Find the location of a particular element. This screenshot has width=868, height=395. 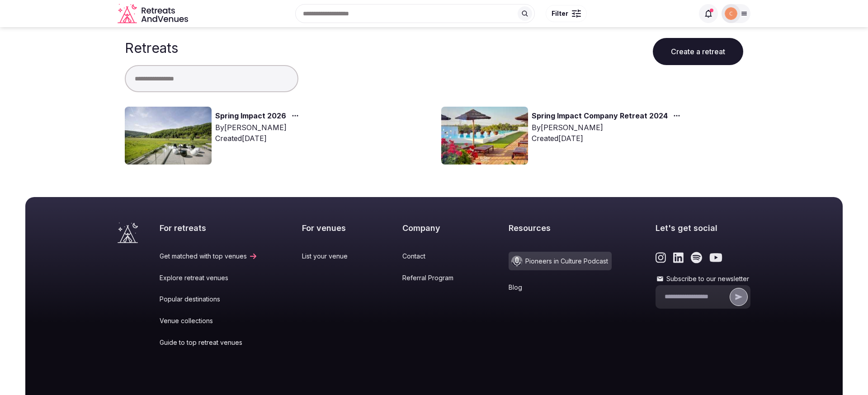

a: Link to the retreats and venues Youtube page is located at coordinates (716, 258).